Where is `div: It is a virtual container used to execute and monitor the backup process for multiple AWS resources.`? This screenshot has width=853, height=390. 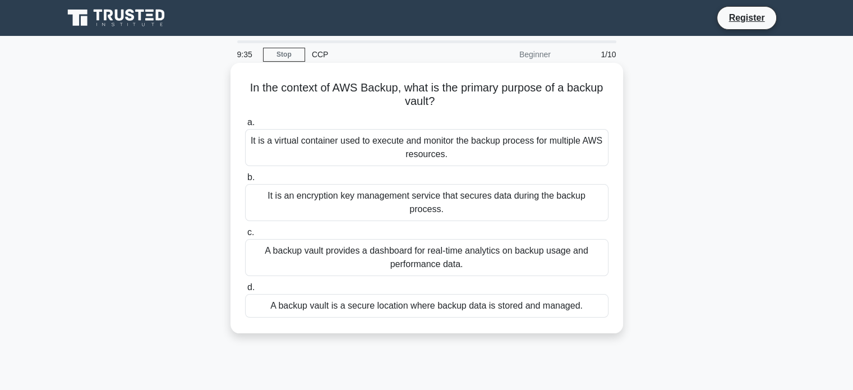 div: It is a virtual container used to execute and monitor the backup process for multiple AWS resources. is located at coordinates (427, 147).